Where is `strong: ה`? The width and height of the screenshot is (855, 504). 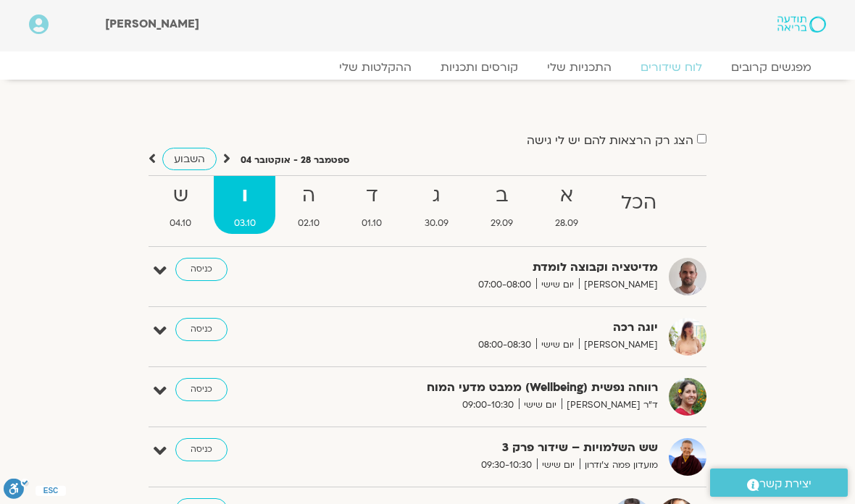 strong: ה is located at coordinates (308, 196).